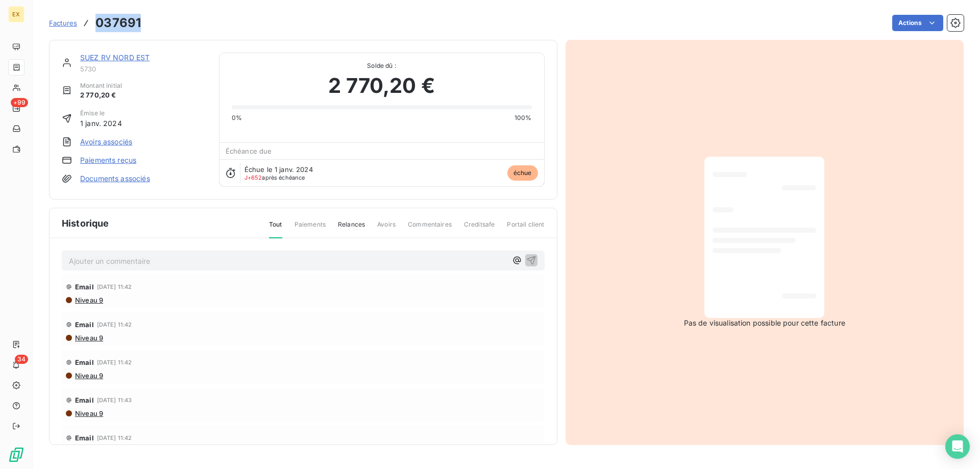  I want to click on span: Solde dû :, so click(382, 66).